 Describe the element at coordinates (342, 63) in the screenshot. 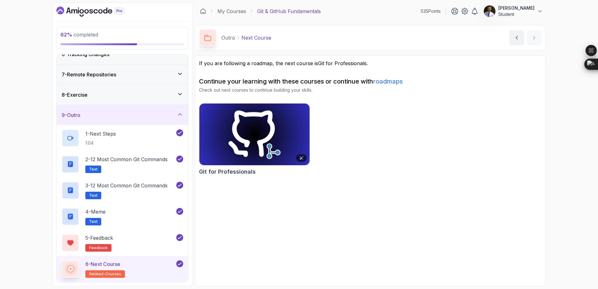

I see `a: Git for Professionals` at that location.